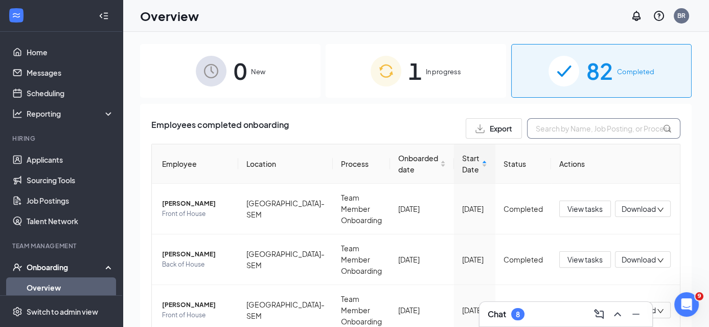  Describe the element at coordinates (618, 314) in the screenshot. I see `button: ChevronUp` at that location.